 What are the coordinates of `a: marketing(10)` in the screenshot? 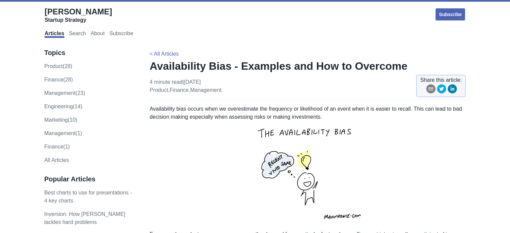 It's located at (61, 120).